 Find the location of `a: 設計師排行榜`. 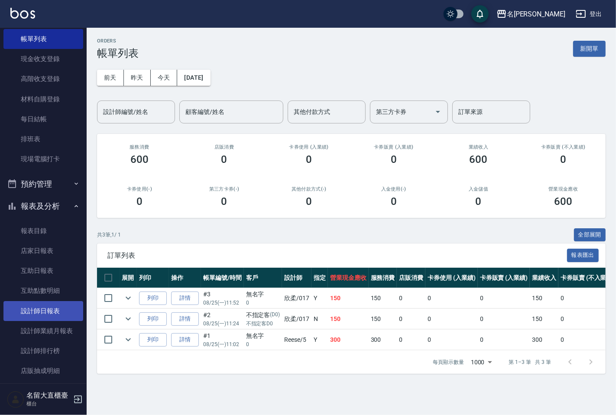

a: 設計師排行榜 is located at coordinates (43, 351).